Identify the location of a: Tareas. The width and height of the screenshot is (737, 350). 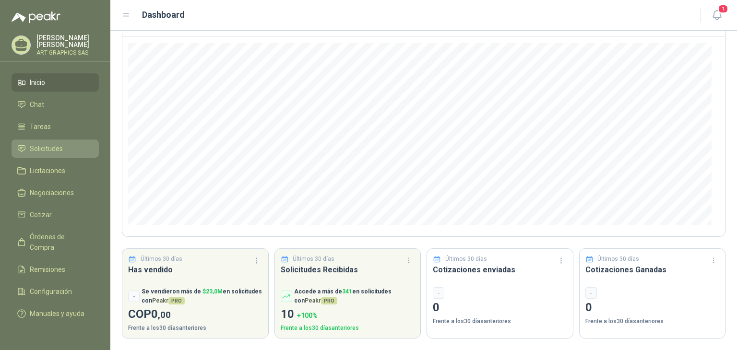
(55, 127).